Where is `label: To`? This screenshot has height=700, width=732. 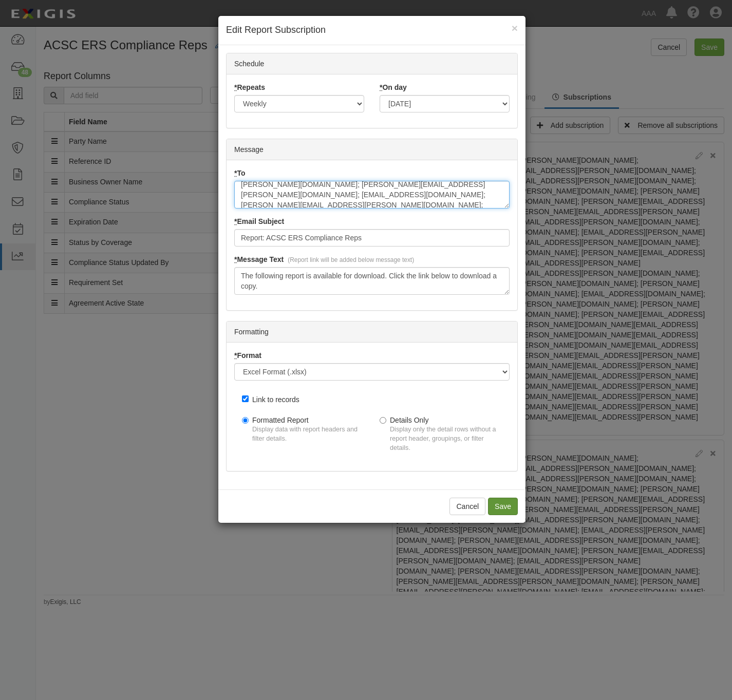 label: To is located at coordinates (239, 173).